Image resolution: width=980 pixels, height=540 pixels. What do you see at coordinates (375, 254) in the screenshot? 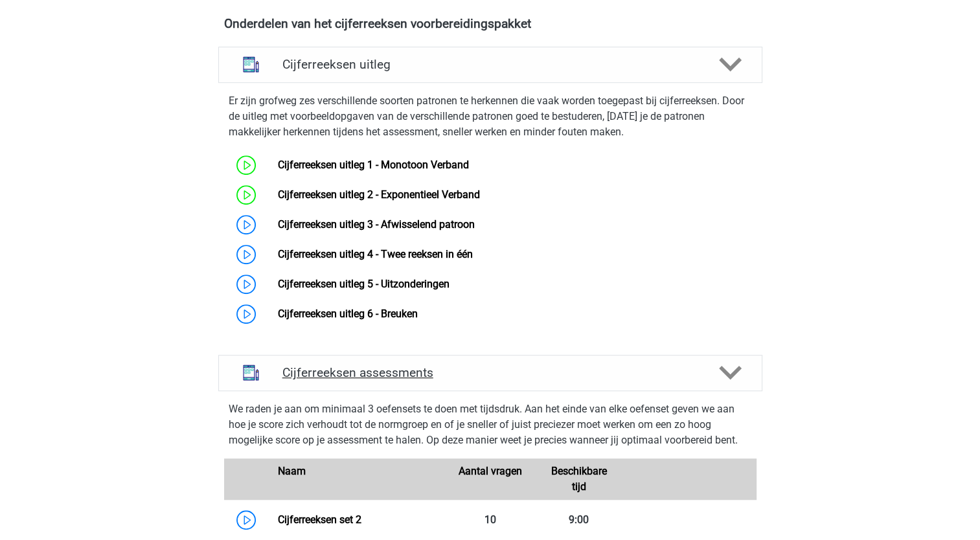
I see `a: Cijferreeksen uitleg 4 - Twee reeksen in één` at bounding box center [375, 254].